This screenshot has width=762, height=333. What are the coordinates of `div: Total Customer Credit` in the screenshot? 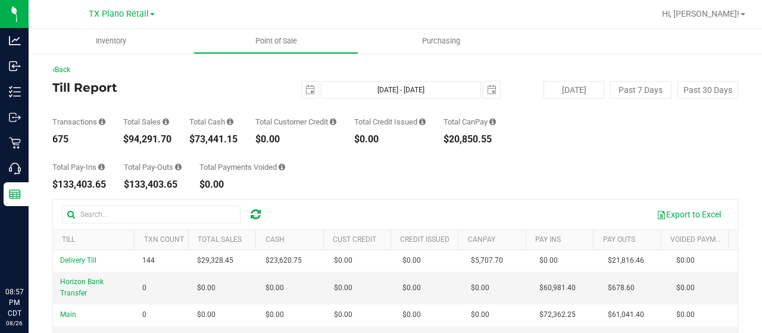 It's located at (296, 121).